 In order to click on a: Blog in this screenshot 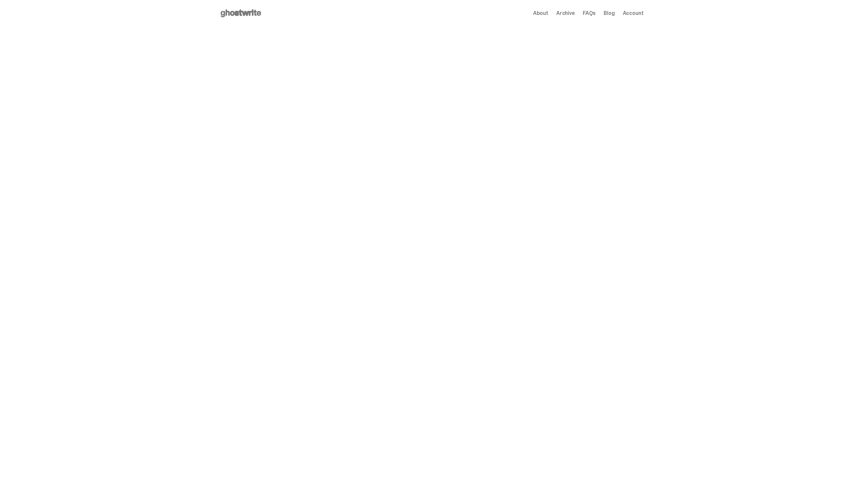, I will do `click(609, 13)`.